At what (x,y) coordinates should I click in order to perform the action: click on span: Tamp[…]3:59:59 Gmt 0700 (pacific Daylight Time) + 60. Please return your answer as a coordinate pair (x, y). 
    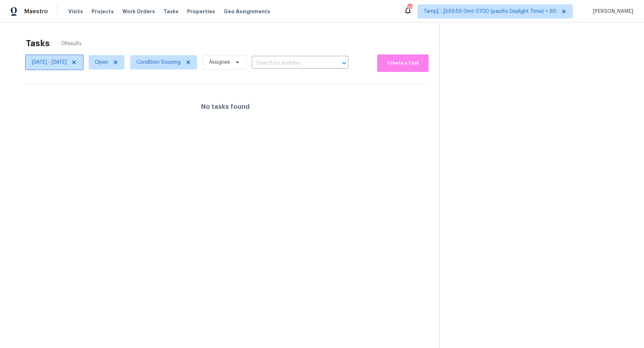
    Looking at the image, I should click on (490, 11).